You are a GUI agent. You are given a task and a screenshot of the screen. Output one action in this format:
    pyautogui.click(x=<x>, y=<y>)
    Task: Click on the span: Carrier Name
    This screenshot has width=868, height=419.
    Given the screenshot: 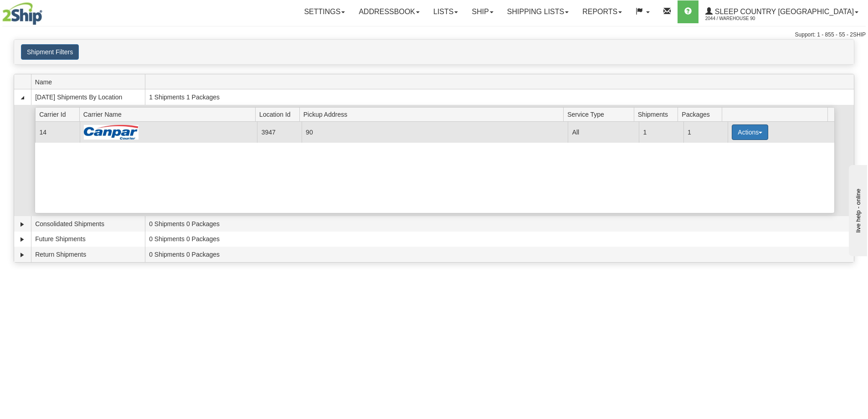 What is the action you would take?
    pyautogui.click(x=170, y=114)
    